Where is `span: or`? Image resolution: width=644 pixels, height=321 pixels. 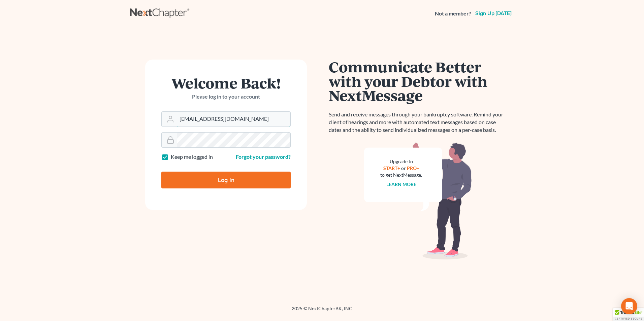 span: or is located at coordinates (403, 168).